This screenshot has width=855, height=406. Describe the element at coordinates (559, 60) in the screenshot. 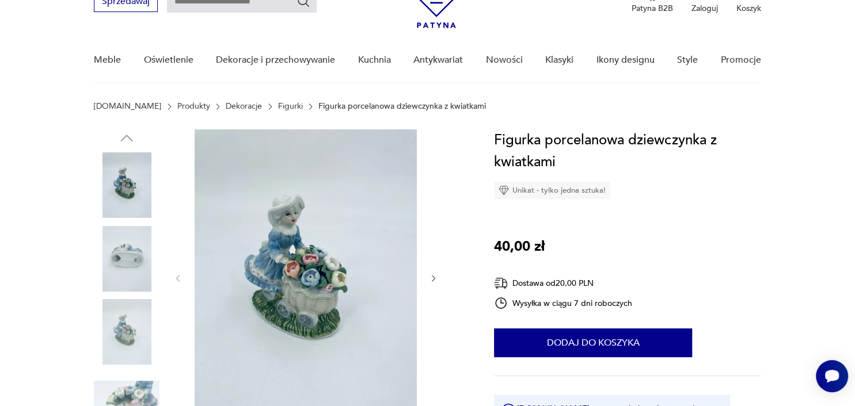

I see `a: Klasyki` at that location.